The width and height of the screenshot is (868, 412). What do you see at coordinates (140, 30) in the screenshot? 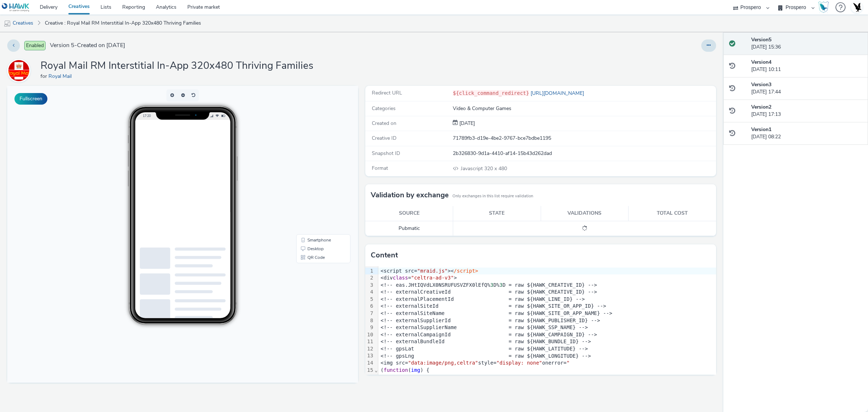
I see `span: 17:20` at bounding box center [140, 30].